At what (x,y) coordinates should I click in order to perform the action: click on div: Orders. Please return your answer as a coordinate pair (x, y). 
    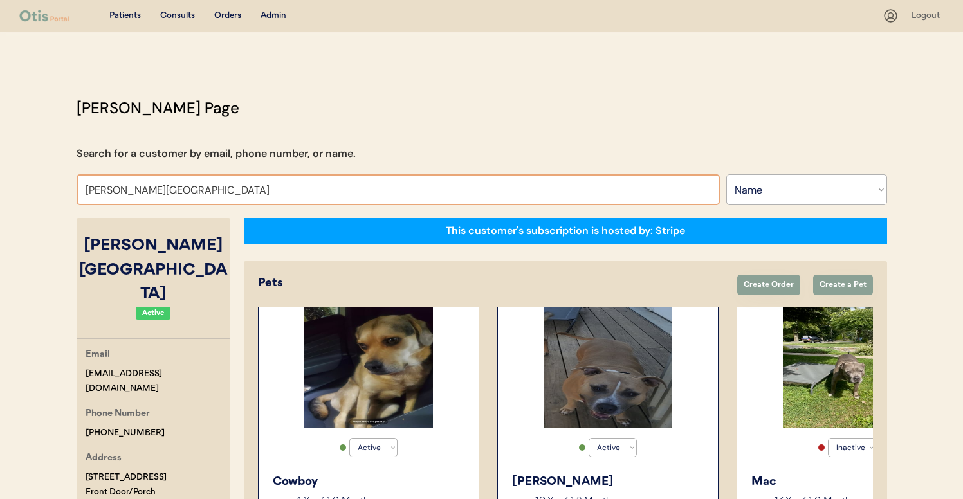
    Looking at the image, I should click on (228, 16).